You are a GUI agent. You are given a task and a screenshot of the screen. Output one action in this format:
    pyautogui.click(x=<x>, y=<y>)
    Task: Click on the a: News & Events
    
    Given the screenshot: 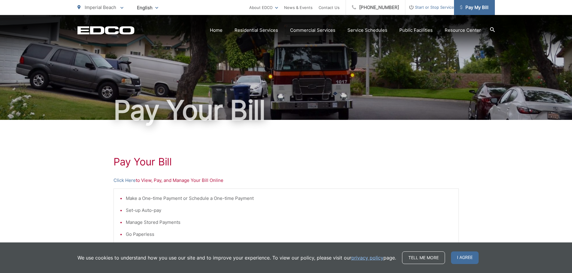 What is the action you would take?
    pyautogui.click(x=298, y=8)
    